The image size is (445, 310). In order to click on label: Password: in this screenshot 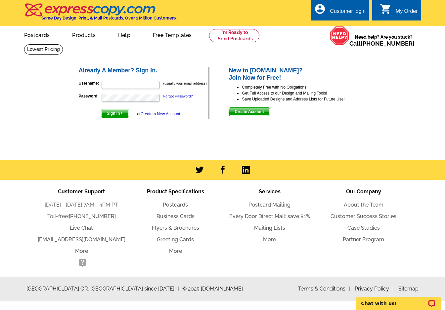, I will do `click(90, 96)`.